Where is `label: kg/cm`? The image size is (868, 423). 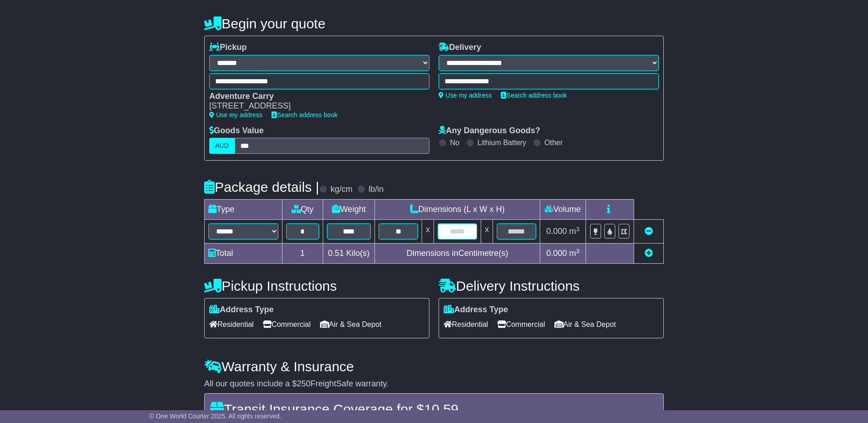 label: kg/cm is located at coordinates (342, 189).